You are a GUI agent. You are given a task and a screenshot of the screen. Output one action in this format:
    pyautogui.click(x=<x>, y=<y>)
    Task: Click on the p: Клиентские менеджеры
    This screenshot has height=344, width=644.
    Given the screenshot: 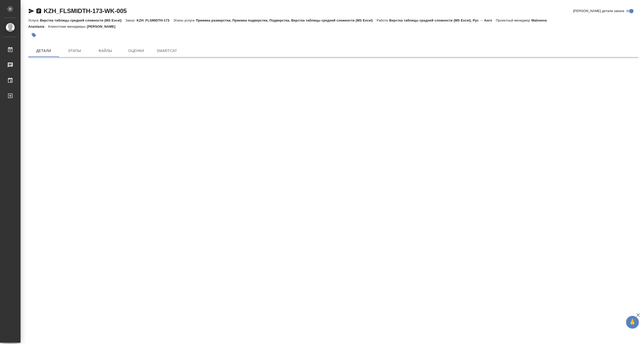 What is the action you would take?
    pyautogui.click(x=67, y=27)
    